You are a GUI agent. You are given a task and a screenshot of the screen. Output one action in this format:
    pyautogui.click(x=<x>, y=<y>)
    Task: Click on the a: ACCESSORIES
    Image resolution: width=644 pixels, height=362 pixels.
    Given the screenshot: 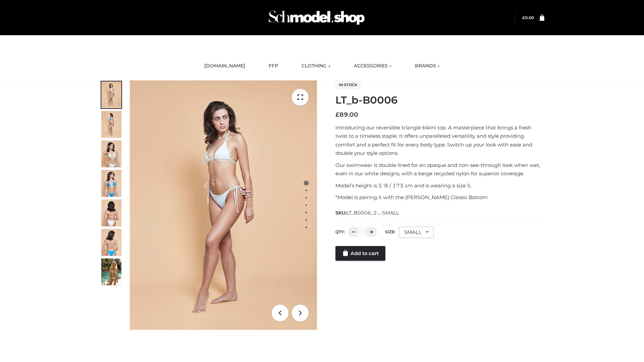 What is the action you would take?
    pyautogui.click(x=372, y=66)
    